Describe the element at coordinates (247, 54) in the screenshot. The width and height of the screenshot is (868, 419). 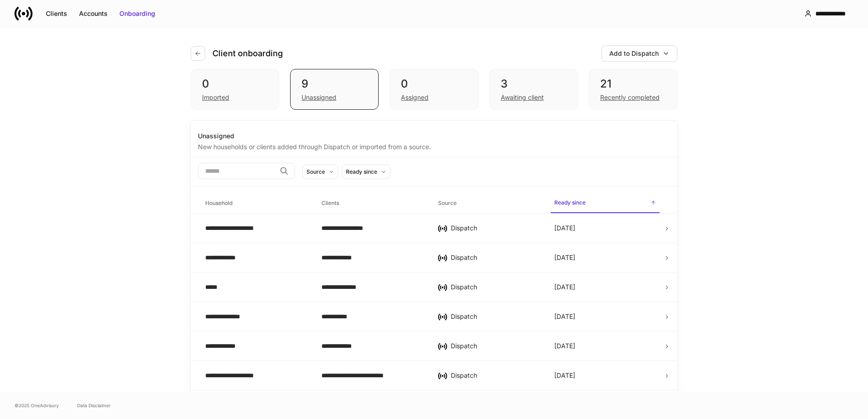
I see `h4: Client onboarding` at that location.